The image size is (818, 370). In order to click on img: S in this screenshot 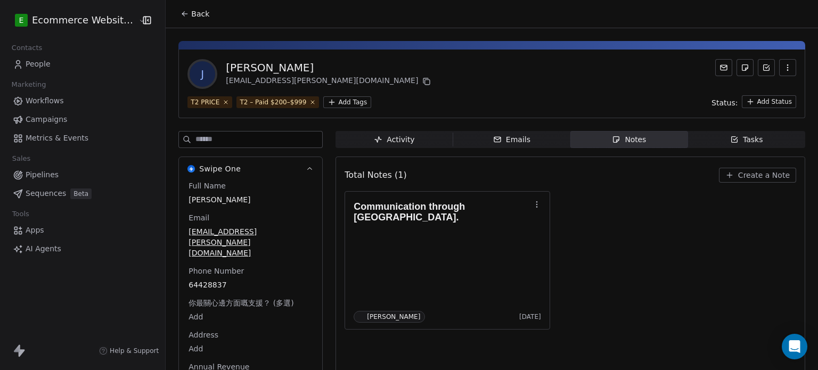, I will do `click(359, 317)`.